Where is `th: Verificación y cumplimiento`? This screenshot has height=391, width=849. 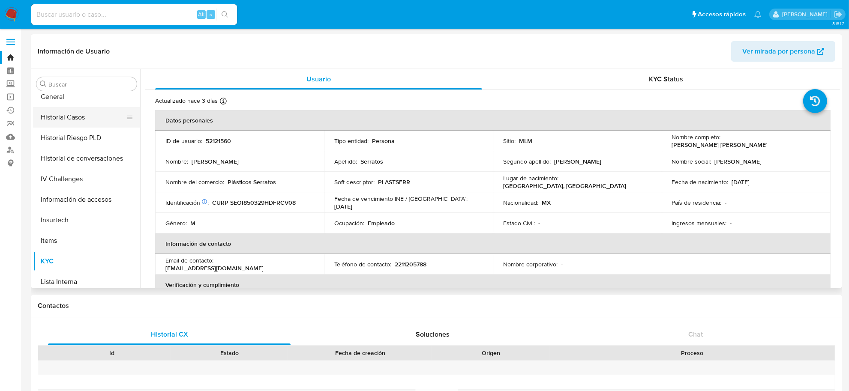
th: Verificación y cumplimiento is located at coordinates (493, 285).